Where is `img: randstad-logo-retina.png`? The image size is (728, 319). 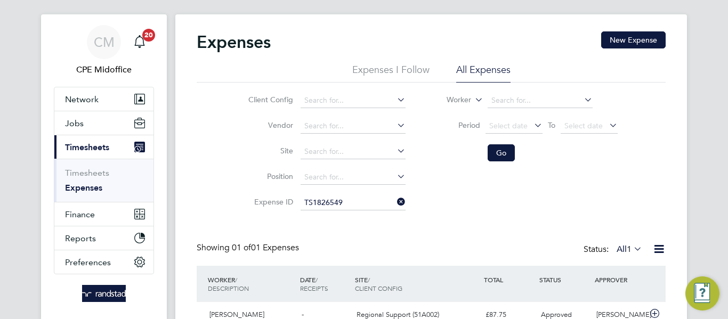
img: randstad-logo-retina.png is located at coordinates (104, 293).